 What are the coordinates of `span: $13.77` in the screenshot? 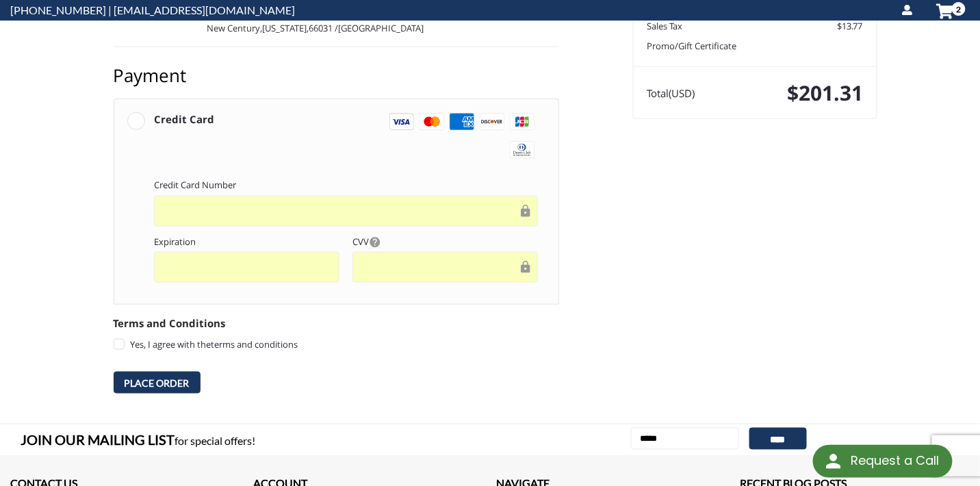 It's located at (850, 26).